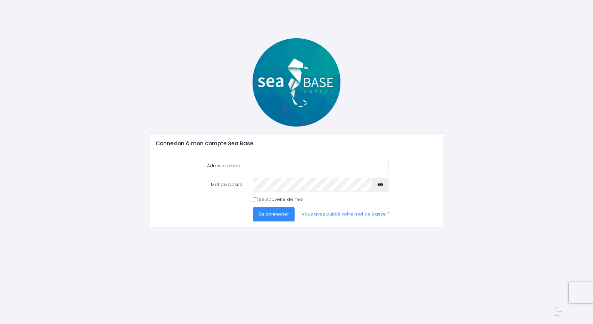 This screenshot has width=593, height=324. What do you see at coordinates (199, 166) in the screenshot?
I see `label: Adresse e-mail` at bounding box center [199, 166].